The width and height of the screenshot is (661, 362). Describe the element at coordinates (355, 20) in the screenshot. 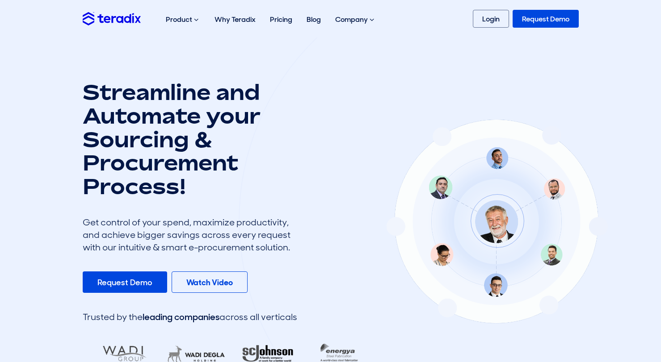

I see `div: Company` at that location.